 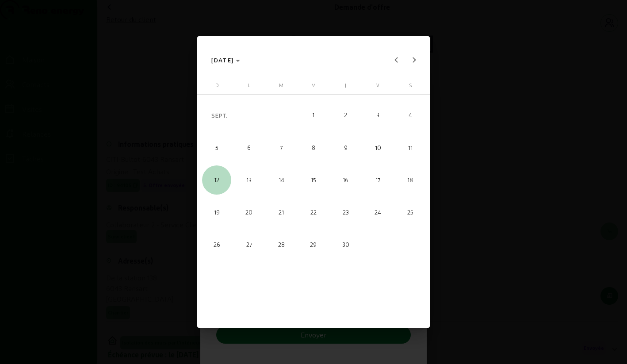 I want to click on font: 21, so click(x=282, y=212).